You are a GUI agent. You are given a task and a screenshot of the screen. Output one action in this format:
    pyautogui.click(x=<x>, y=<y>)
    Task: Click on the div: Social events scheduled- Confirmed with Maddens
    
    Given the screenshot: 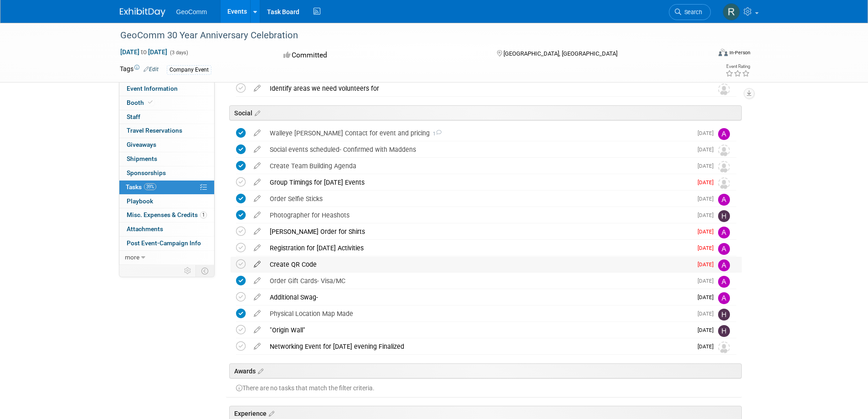 What is the action you would take?
    pyautogui.click(x=478, y=150)
    